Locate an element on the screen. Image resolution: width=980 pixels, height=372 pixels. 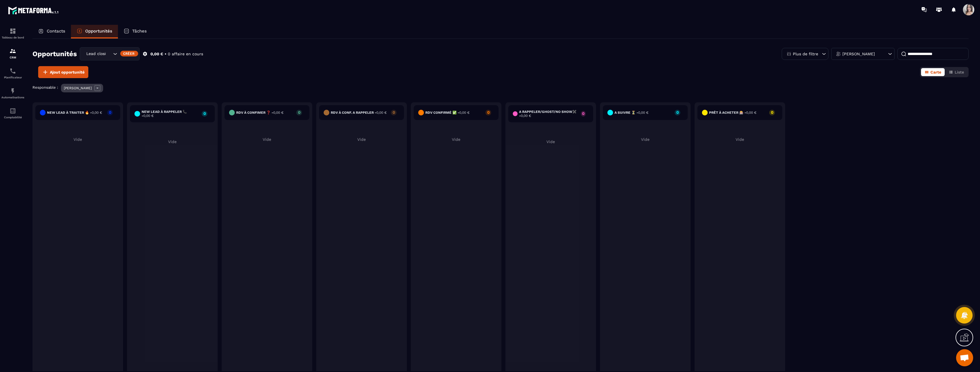
button: Liste is located at coordinates (956, 72).